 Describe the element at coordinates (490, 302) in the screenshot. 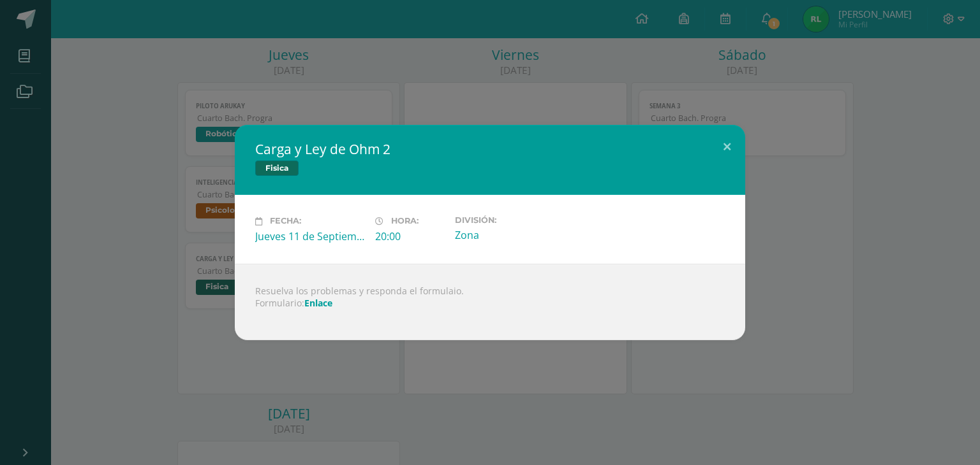

I see `div: Resuelva los problemas y responda el formulaio. Formulario:` at that location.